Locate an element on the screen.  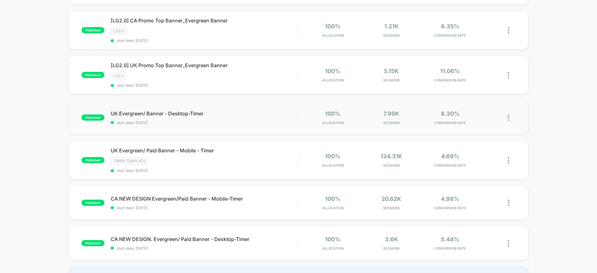
span: 20.62k is located at coordinates (391, 199).